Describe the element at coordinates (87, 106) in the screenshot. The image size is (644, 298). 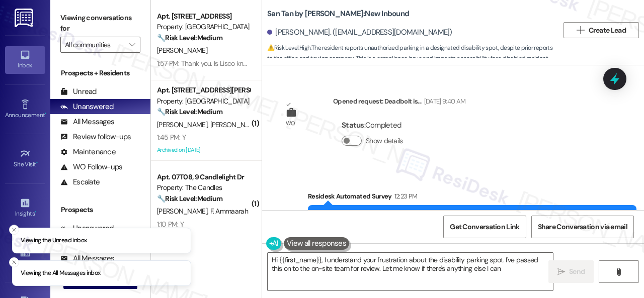
I see `div: Unanswered` at that location.